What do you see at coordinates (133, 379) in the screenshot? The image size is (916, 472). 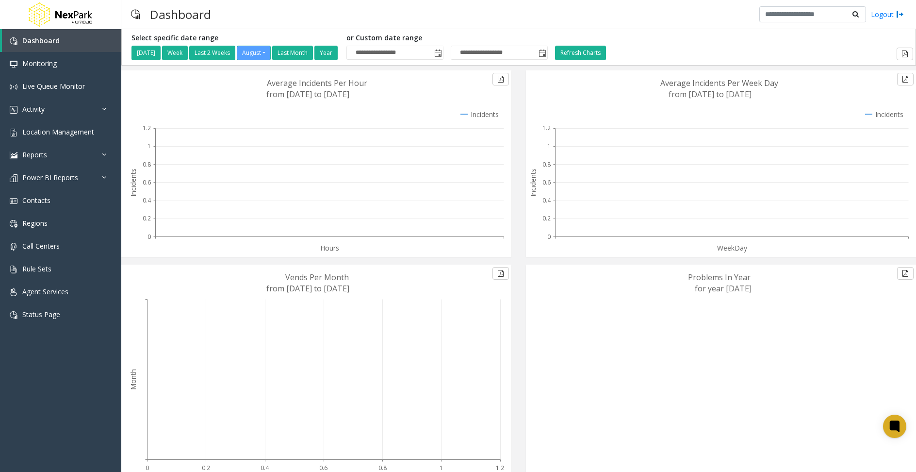 I see `text: Month` at bounding box center [133, 379].